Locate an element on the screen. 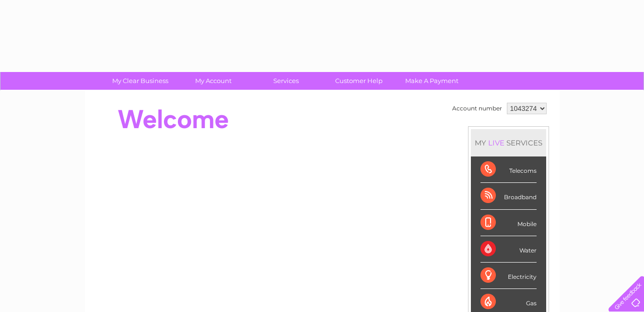 This screenshot has width=644, height=312. a: My Clear Business is located at coordinates (140, 81).